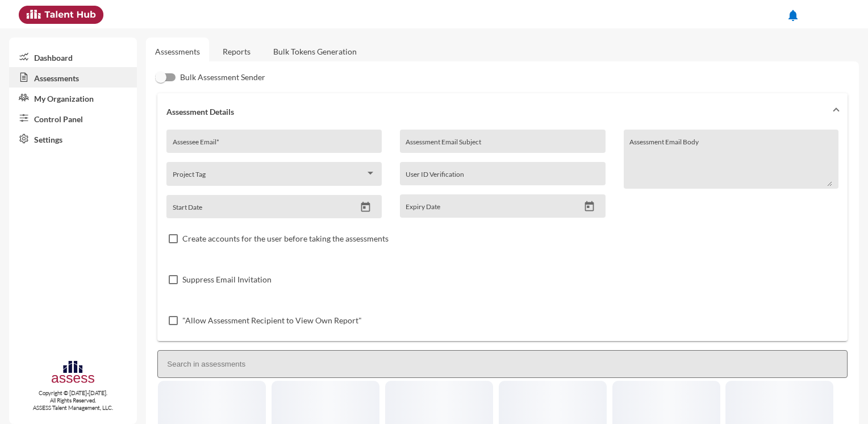  Describe the element at coordinates (223, 77) in the screenshot. I see `span: Bulk Assessment Sender` at that location.